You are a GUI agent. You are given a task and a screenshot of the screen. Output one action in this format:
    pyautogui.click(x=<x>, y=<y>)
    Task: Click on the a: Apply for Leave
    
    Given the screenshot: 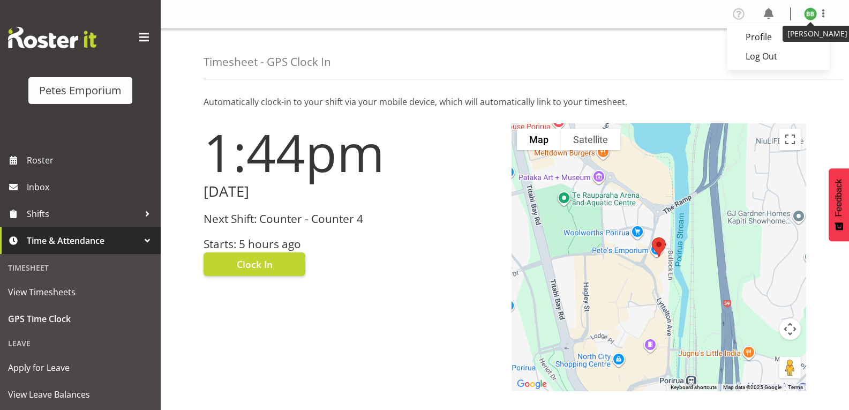 What is the action you would take?
    pyautogui.click(x=80, y=368)
    